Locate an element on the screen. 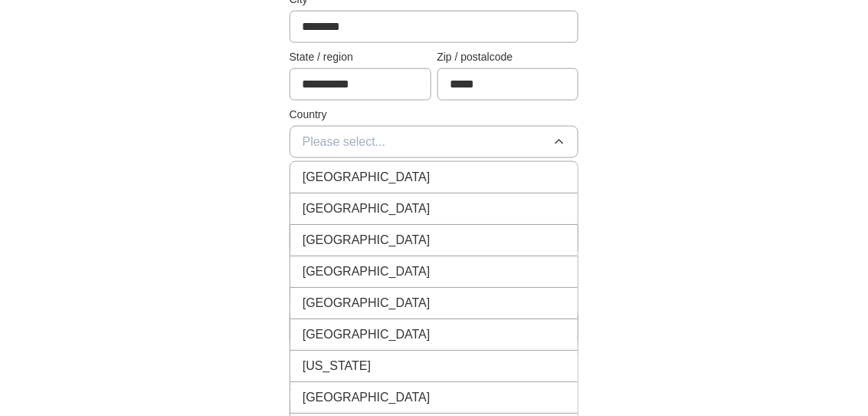  button: Please select... is located at coordinates (434, 142).